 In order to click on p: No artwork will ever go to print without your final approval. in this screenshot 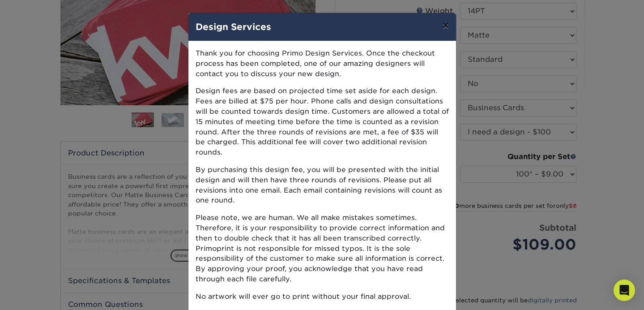, I will do `click(322, 296)`.